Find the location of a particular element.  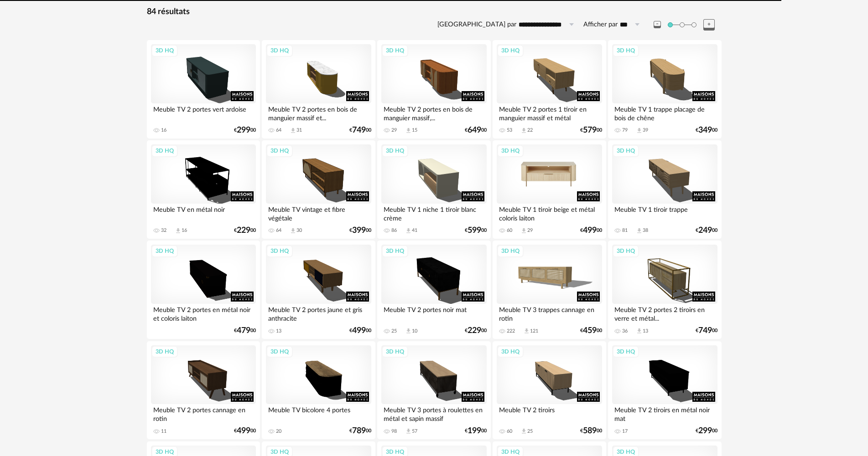

span: 479 is located at coordinates (244, 331).